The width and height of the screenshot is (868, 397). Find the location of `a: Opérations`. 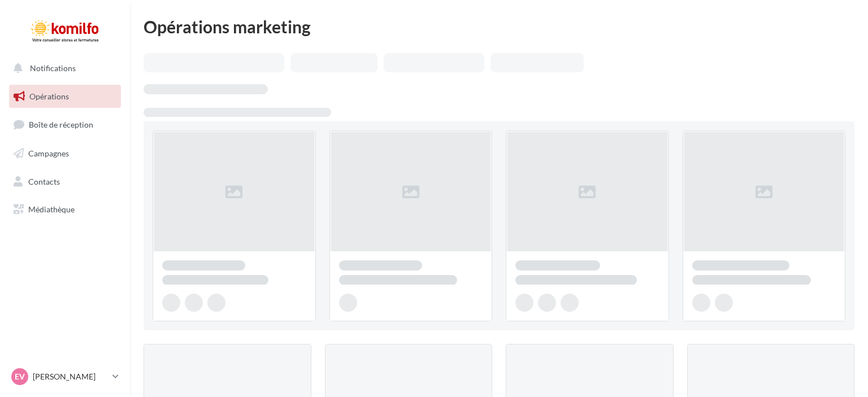

a: Opérations is located at coordinates (65, 96).